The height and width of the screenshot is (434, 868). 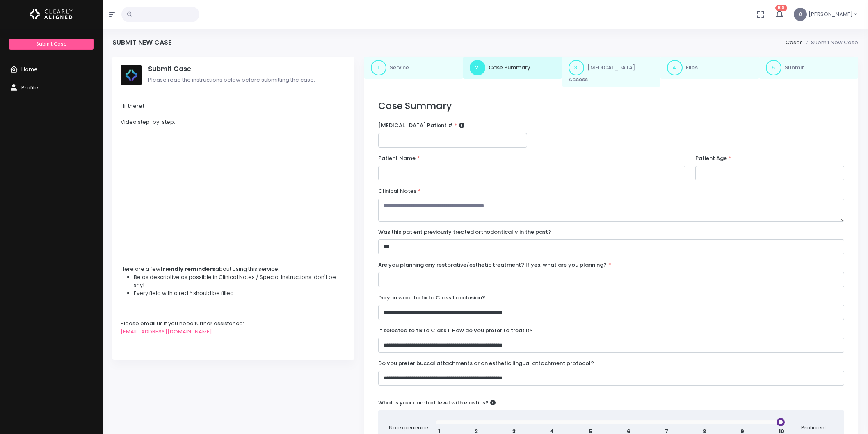 I want to click on label: Do you prefer buccal attachments or an esthetic lingual attachment protocol?, so click(x=486, y=364).